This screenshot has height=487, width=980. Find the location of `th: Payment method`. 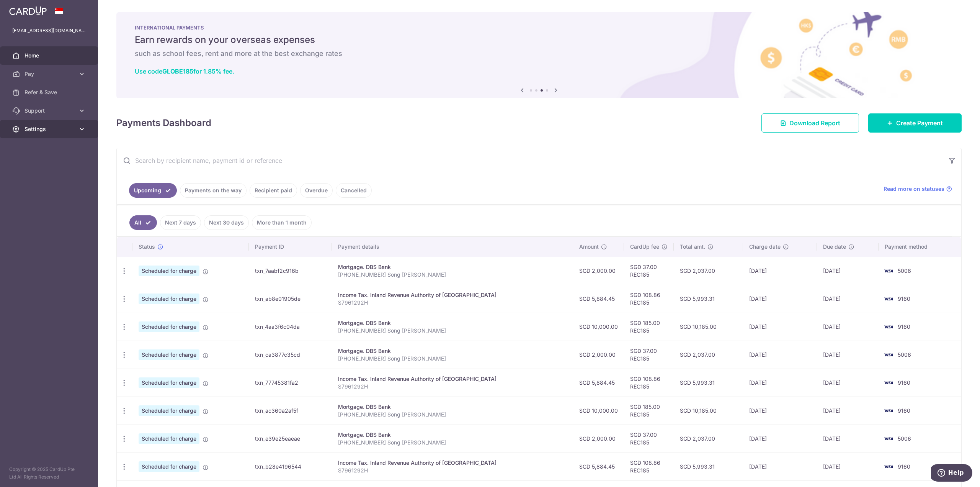

th: Payment method is located at coordinates (920, 246).